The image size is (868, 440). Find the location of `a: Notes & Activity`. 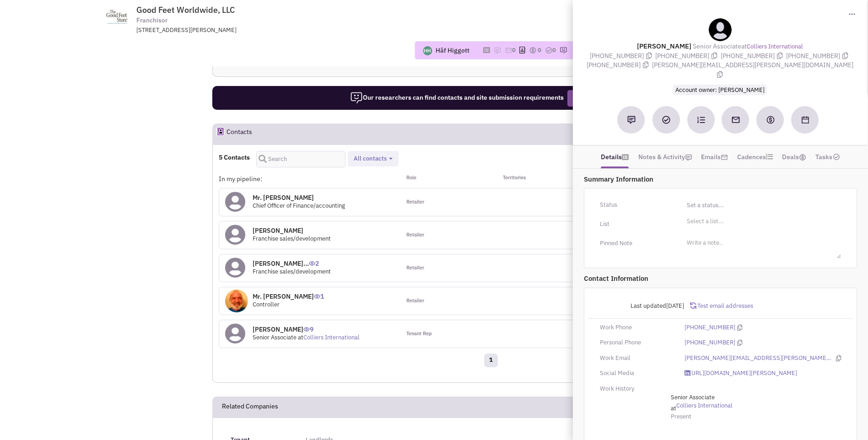

a: Notes & Activity is located at coordinates (665, 157).